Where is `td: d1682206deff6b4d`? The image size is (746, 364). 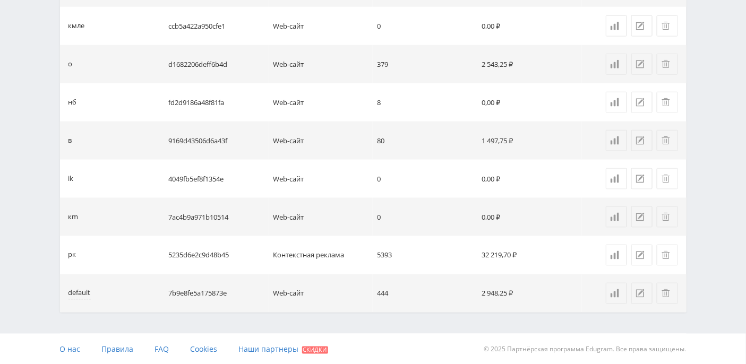 td: d1682206deff6b4d is located at coordinates (216, 64).